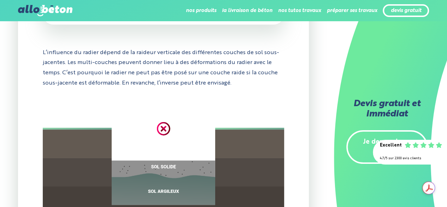  I want to click on a: Je demande un devis, so click(387, 147).